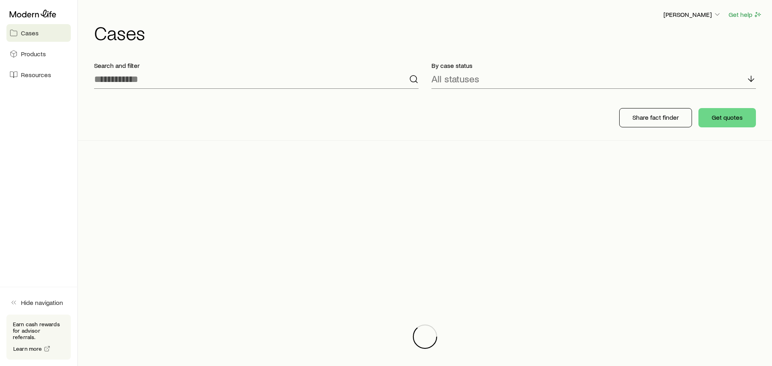  Describe the element at coordinates (745, 14) in the screenshot. I see `button: Get help` at that location.